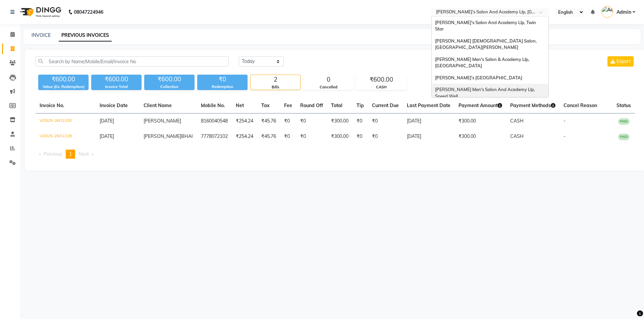 The height and width of the screenshot is (319, 644). Describe the element at coordinates (65, 137) in the screenshot. I see `td: V/2025-26/11329` at that location.